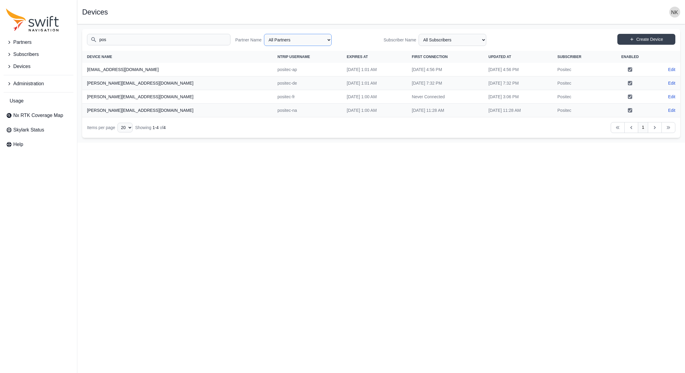 This screenshot has width=685, height=373. What do you see at coordinates (155, 127) in the screenshot?
I see `span: 1 - 4` at bounding box center [155, 127].